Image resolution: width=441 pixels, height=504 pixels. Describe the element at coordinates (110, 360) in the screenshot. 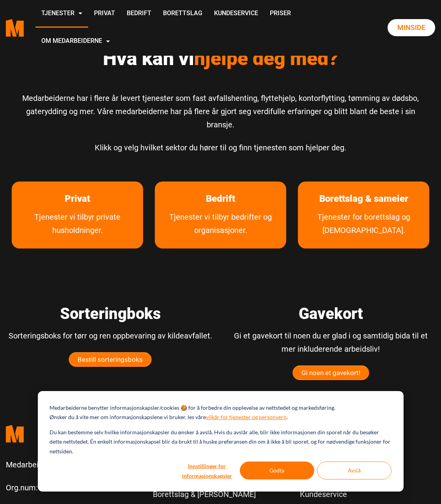

I see `a: Bestill sorteringsboks` at that location.